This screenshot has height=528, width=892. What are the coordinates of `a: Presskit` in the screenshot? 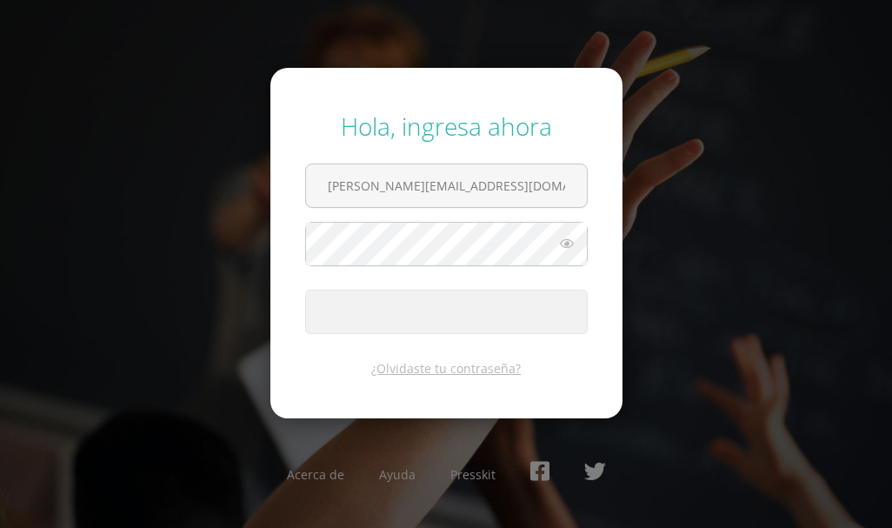 It's located at (473, 474).